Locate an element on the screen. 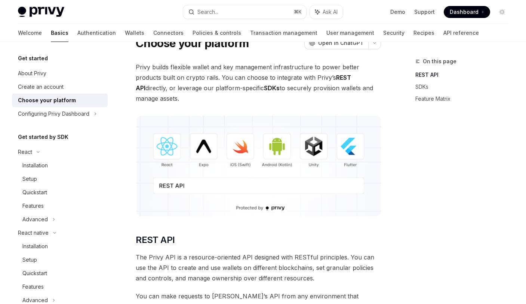  a: SDKs is located at coordinates (465, 87).